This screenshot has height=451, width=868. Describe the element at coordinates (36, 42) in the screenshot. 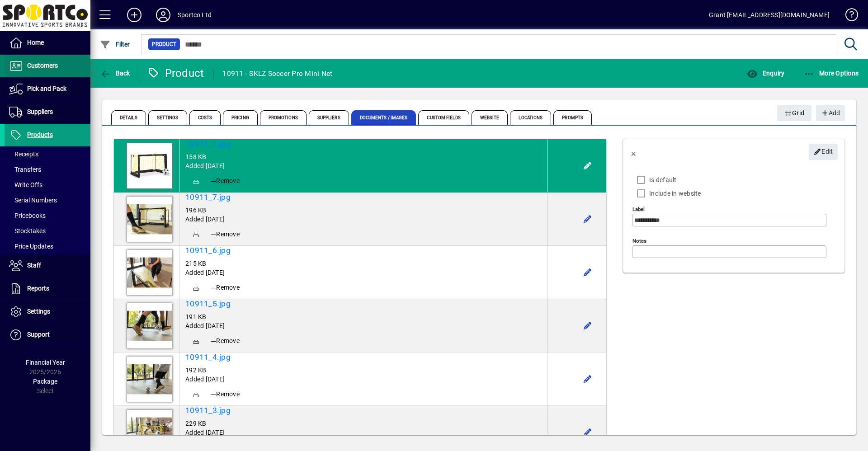

I see `span: Home` at that location.